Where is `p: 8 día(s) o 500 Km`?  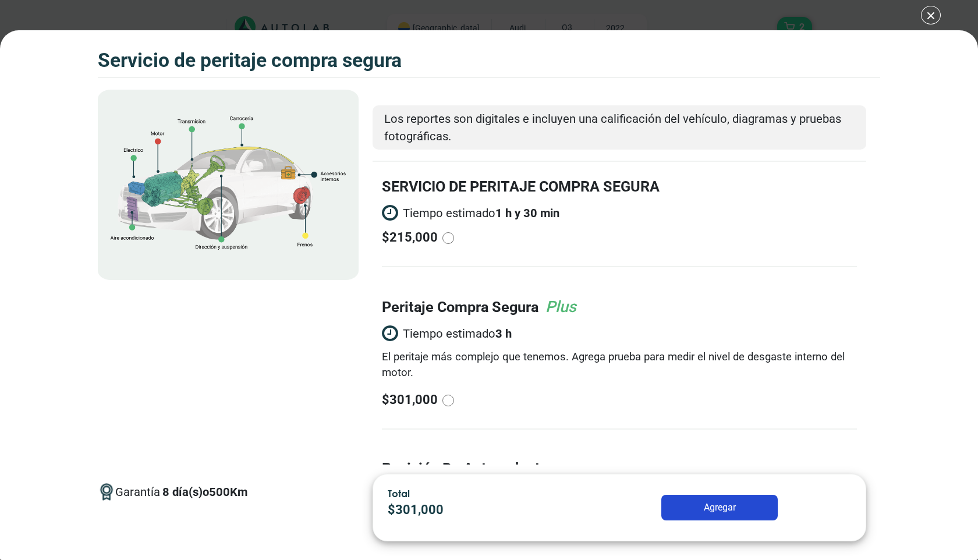
p: 8 día(s) o 500 Km is located at coordinates (205, 491).